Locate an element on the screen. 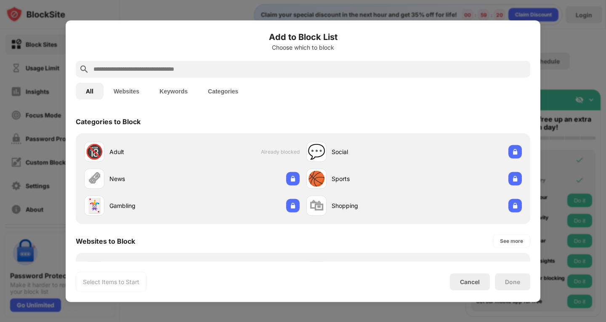  div: Choose which to block is located at coordinates (303, 47).